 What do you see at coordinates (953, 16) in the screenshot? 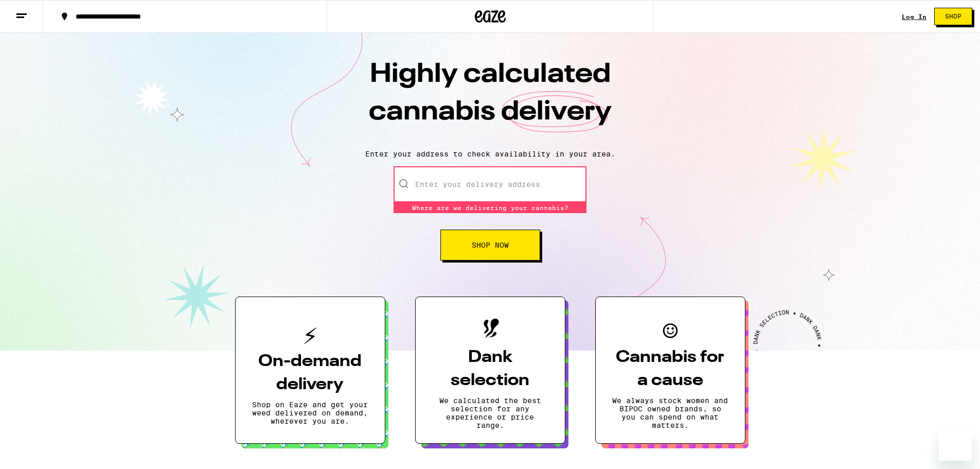
I see `span: Shop` at bounding box center [953, 16].